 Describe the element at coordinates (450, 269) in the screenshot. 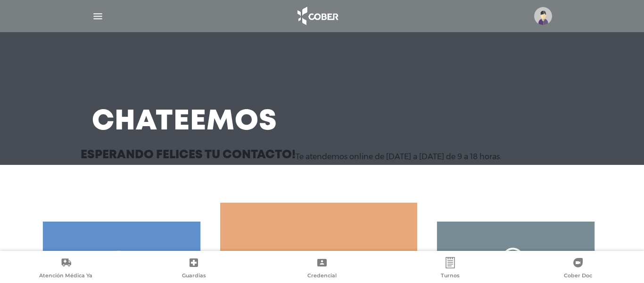

I see `a: Turnos` at that location.